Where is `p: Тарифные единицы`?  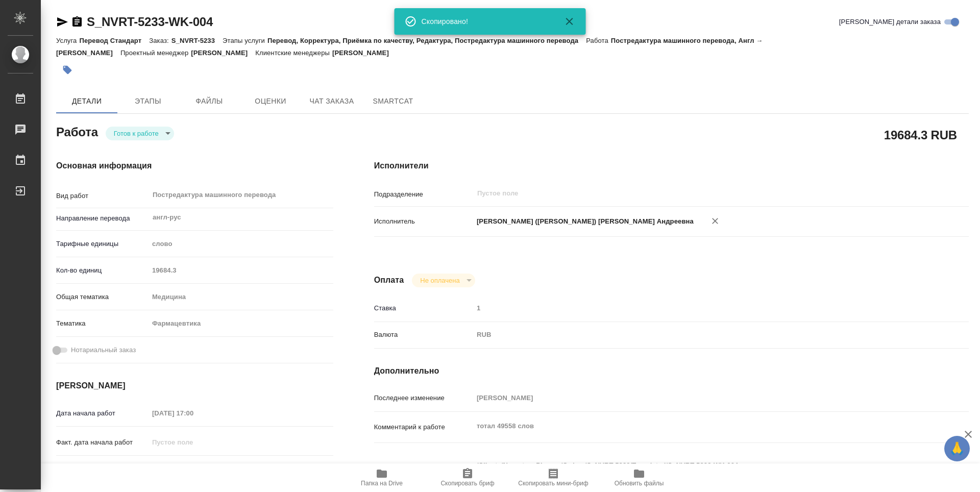
p: Тарифные единицы is located at coordinates (102, 244).